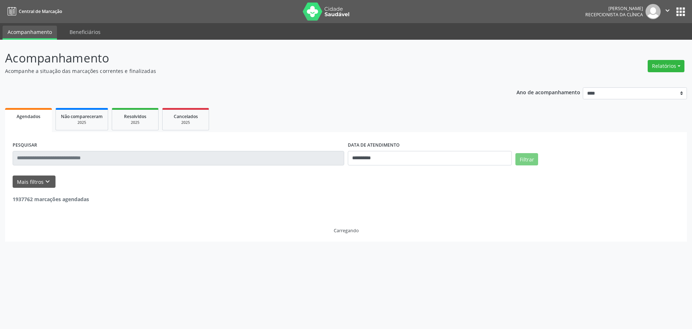 The height and width of the screenshot is (329, 692). What do you see at coordinates (25, 145) in the screenshot?
I see `label: PESQUISAR` at bounding box center [25, 145].